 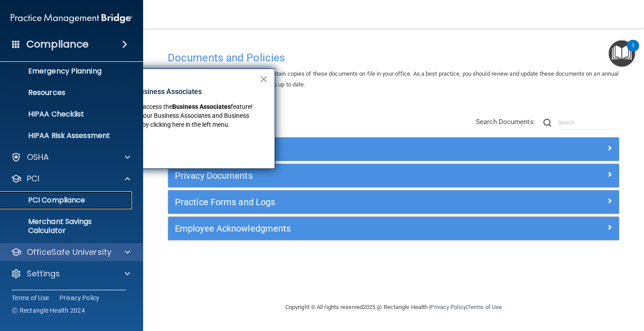 What do you see at coordinates (67, 71) in the screenshot?
I see `p: Emergency Planning` at bounding box center [67, 71].